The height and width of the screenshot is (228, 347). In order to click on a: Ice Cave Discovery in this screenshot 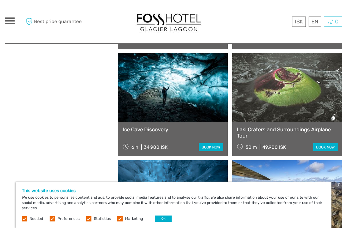, I will do `click(173, 129)`.